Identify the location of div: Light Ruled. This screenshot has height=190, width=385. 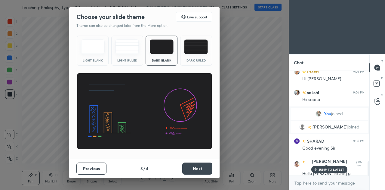
(127, 60).